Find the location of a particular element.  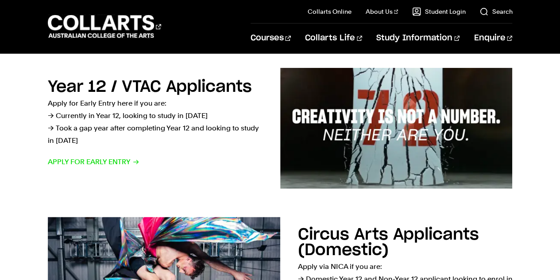

a: Collarts Life is located at coordinates (334, 38).